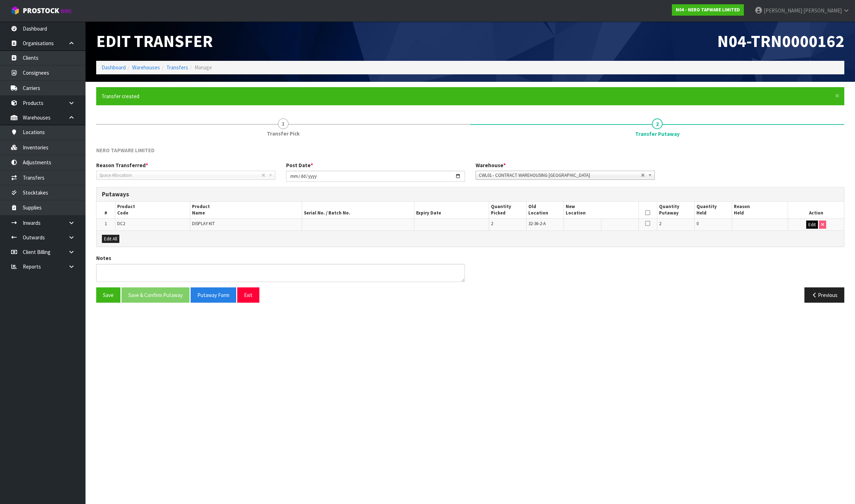  Describe the element at coordinates (545, 210) in the screenshot. I see `th: Old Location` at that location.